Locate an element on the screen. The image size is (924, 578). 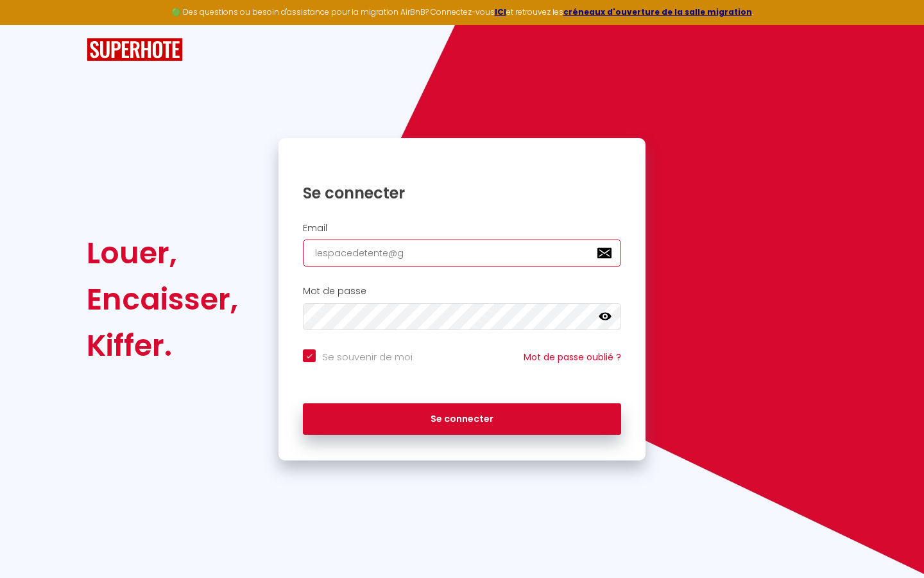
button: Ouvrir le widget de chat LiveChat is located at coordinates (30, 25).